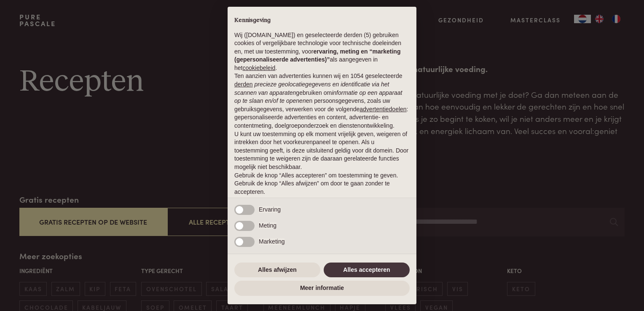 The image size is (644, 311). What do you see at coordinates (270, 209) in the screenshot?
I see `span: Ervaring` at bounding box center [270, 209].